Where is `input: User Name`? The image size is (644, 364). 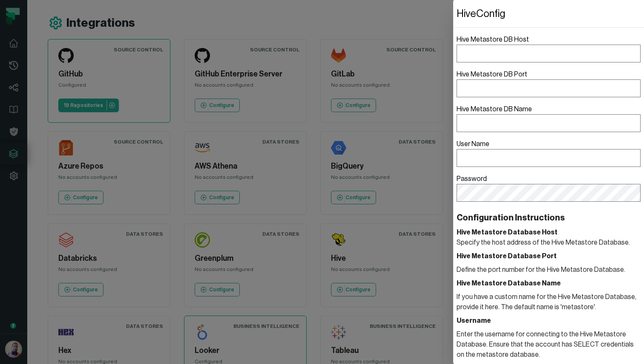
input: User Name is located at coordinates (548, 158).